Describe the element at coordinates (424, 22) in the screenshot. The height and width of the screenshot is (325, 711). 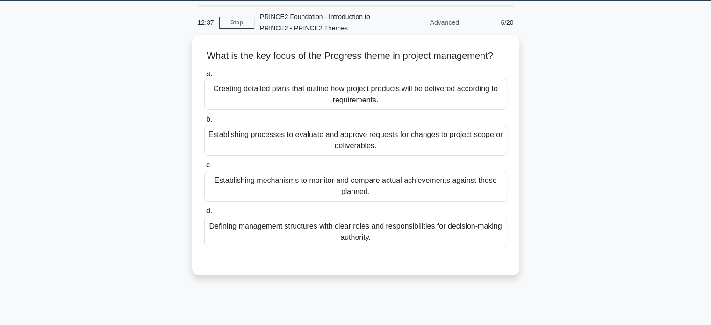
I see `div: Advanced` at that location.